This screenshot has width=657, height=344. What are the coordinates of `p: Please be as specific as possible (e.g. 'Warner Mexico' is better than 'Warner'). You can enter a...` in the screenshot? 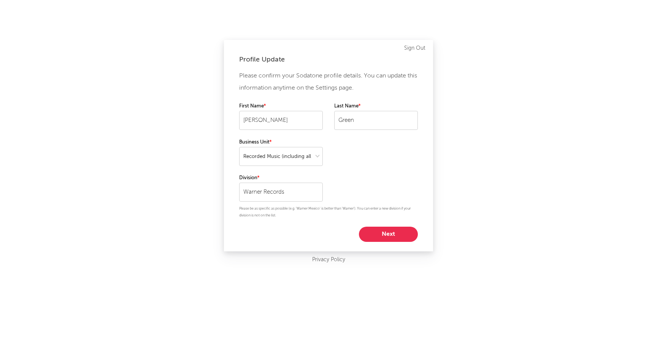 It's located at (328, 212).